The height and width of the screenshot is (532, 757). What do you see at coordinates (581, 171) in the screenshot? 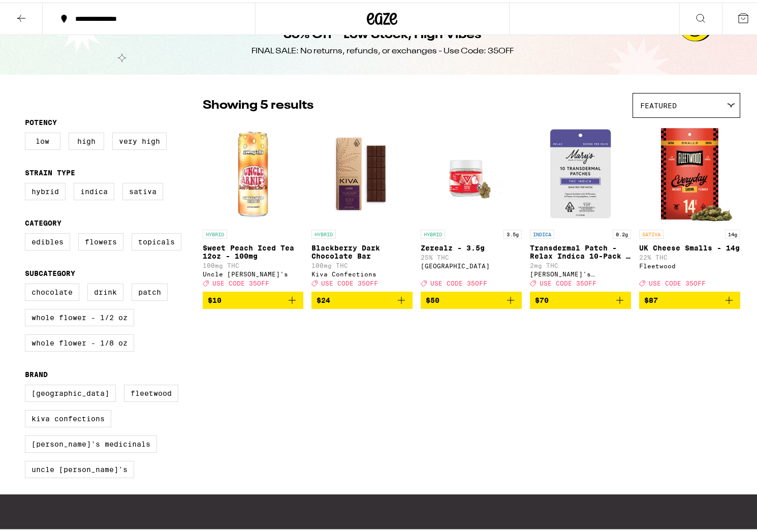
I see `img: Mary's Medicinals - Transdermal Patch - Relax Indica 10-Pack - 200mg` at bounding box center [581, 171].